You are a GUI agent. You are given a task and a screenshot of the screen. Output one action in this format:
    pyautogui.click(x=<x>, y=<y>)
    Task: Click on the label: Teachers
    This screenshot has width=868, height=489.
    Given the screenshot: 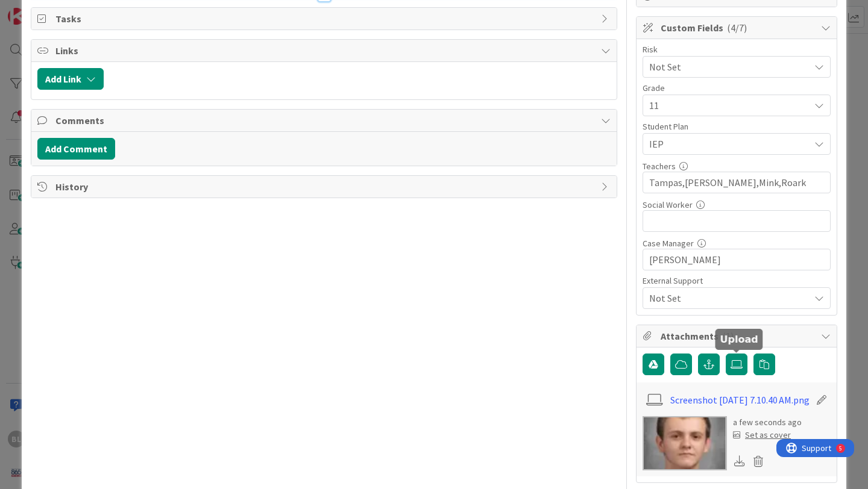 What is the action you would take?
    pyautogui.click(x=659, y=166)
    